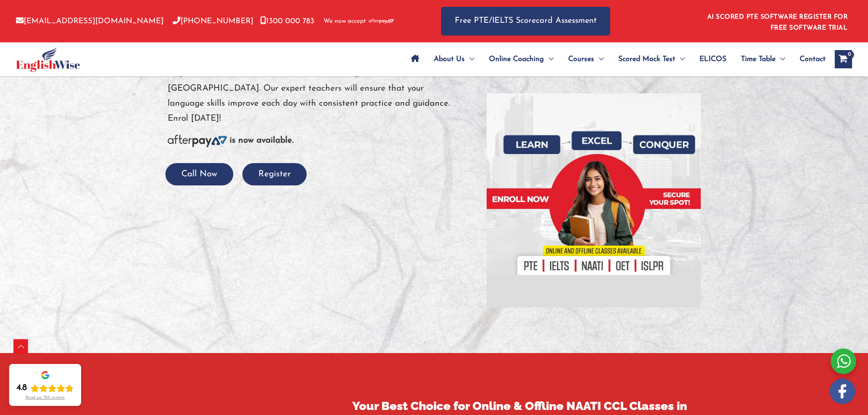 Image resolution: width=868 pixels, height=415 pixels. I want to click on div: Rating: 4.8 out of 5, so click(45, 388).